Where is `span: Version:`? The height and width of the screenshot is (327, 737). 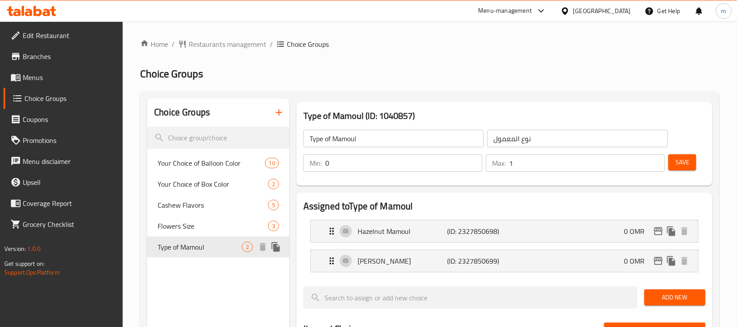
span: Version: is located at coordinates (15, 248).